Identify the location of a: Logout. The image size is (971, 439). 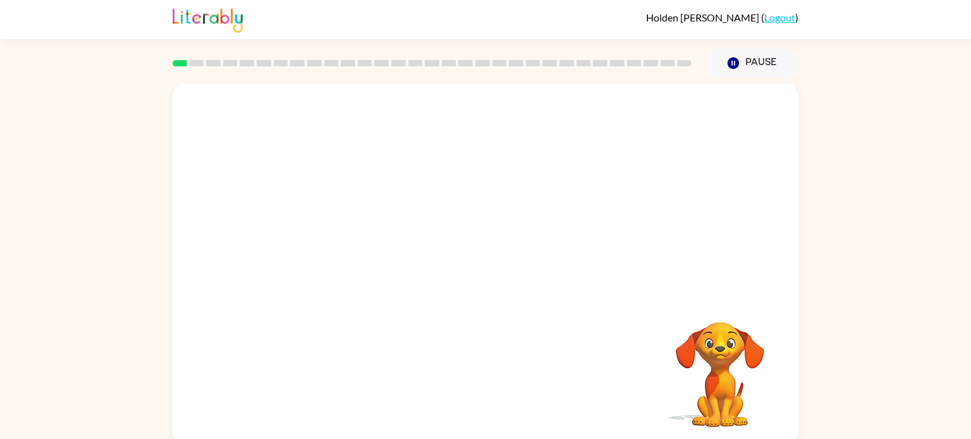
(780, 17).